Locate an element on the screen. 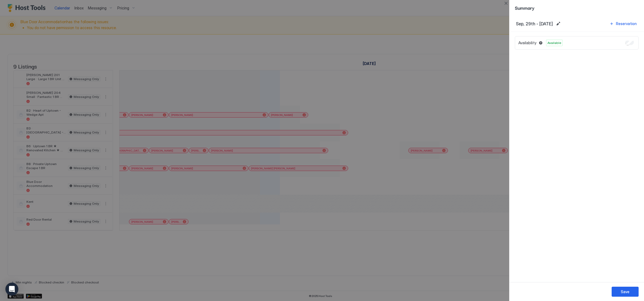  span: Available is located at coordinates (554, 43).